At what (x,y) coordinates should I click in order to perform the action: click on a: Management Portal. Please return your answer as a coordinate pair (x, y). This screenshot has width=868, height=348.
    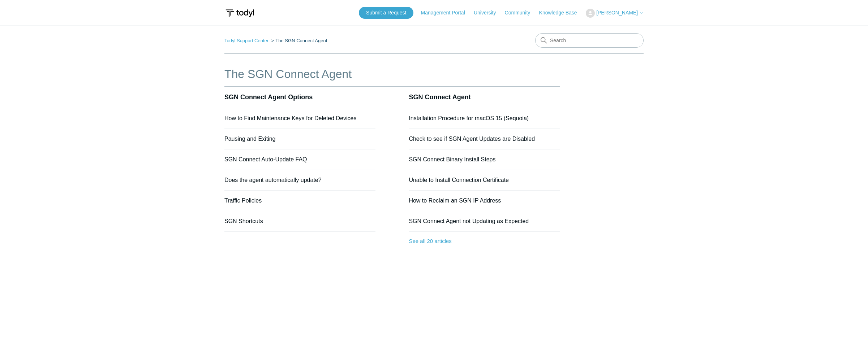
    Looking at the image, I should click on (446, 13).